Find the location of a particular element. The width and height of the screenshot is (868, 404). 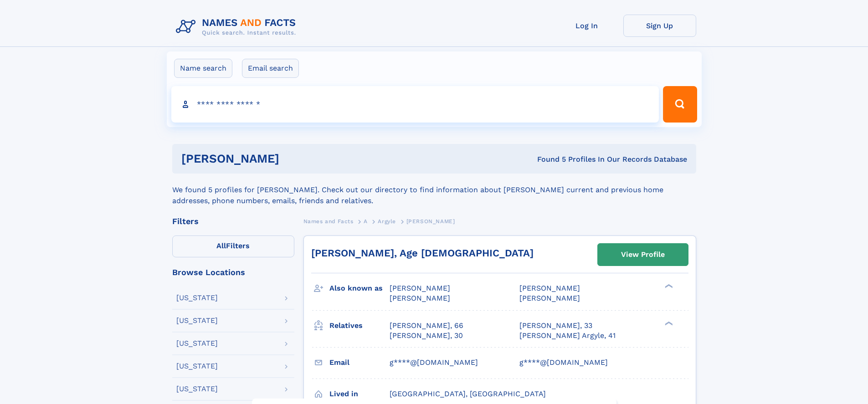

h3: Lived in is located at coordinates (360, 394).